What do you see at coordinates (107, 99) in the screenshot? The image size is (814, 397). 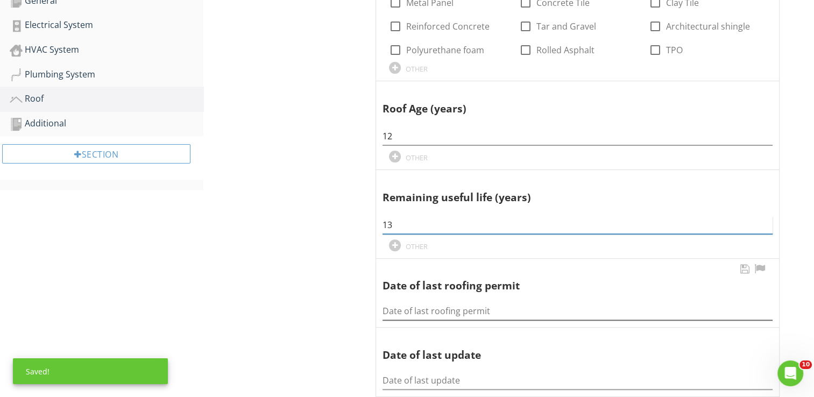 I see `div: Roof` at bounding box center [107, 99].